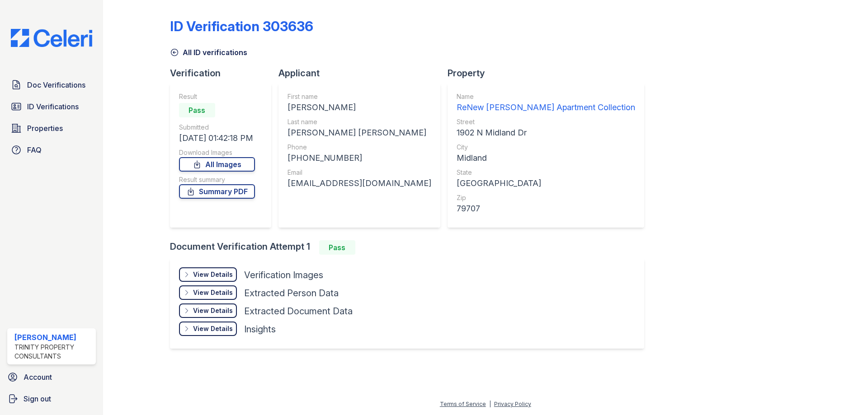 This screenshot has width=868, height=415. What do you see at coordinates (292, 293) in the screenshot?
I see `div: Extracted Person Data` at bounding box center [292, 293].